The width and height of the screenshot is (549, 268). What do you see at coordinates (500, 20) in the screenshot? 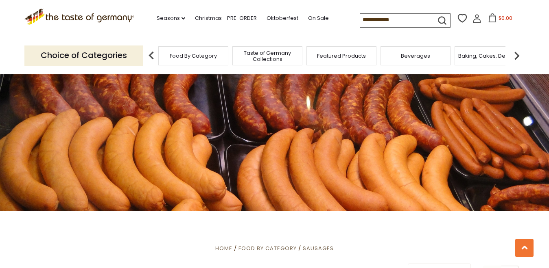
I see `button: $0.00` at bounding box center [500, 20].